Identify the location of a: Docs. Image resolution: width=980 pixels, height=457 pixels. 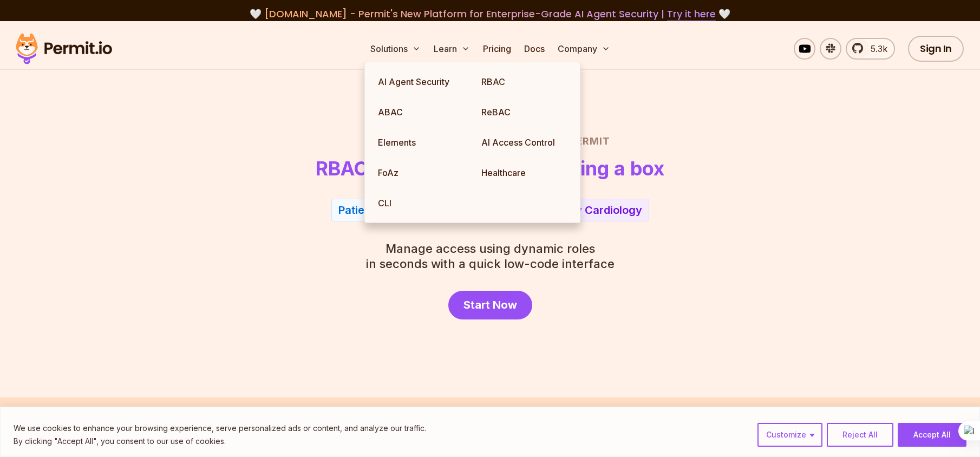
(535, 49).